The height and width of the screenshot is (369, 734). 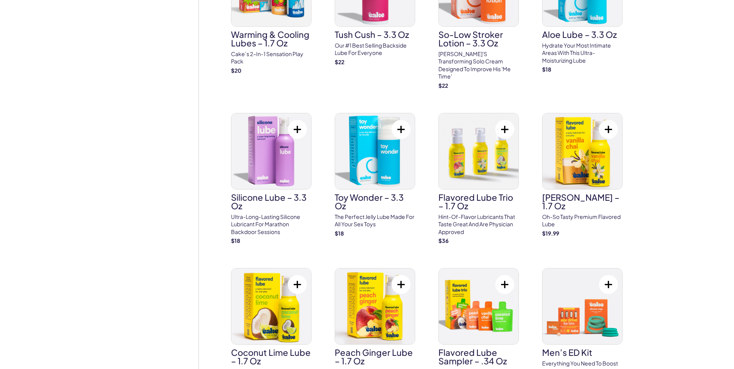 What do you see at coordinates (271, 202) in the screenshot?
I see `h3: Silicone Lube – 3.3 oz` at bounding box center [271, 202].